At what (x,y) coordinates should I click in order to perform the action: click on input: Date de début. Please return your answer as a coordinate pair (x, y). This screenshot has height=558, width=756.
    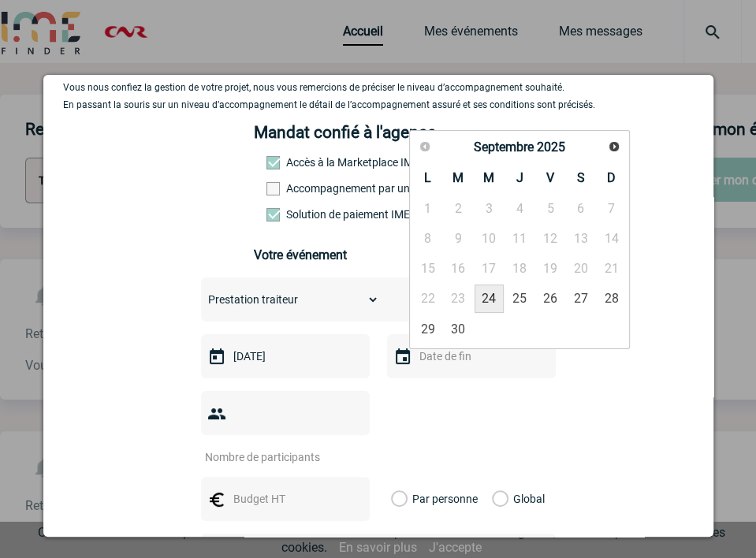
    Looking at the image, I should click on (284, 356).